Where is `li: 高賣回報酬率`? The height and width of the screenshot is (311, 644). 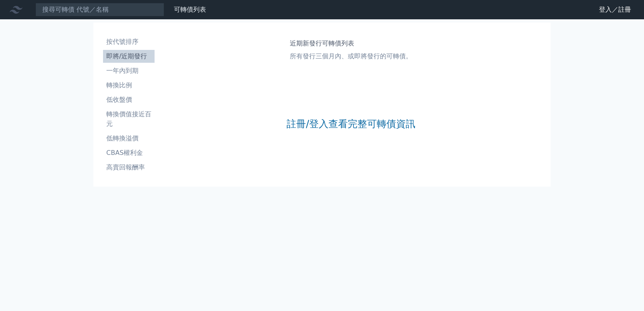
li: 高賣回報酬率 is located at coordinates (129, 167).